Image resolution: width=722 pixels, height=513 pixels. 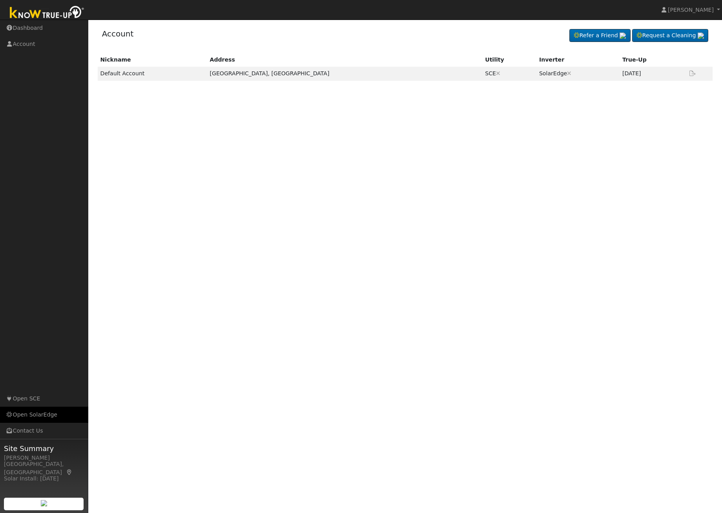 I want to click on div: Utility, so click(x=509, y=60).